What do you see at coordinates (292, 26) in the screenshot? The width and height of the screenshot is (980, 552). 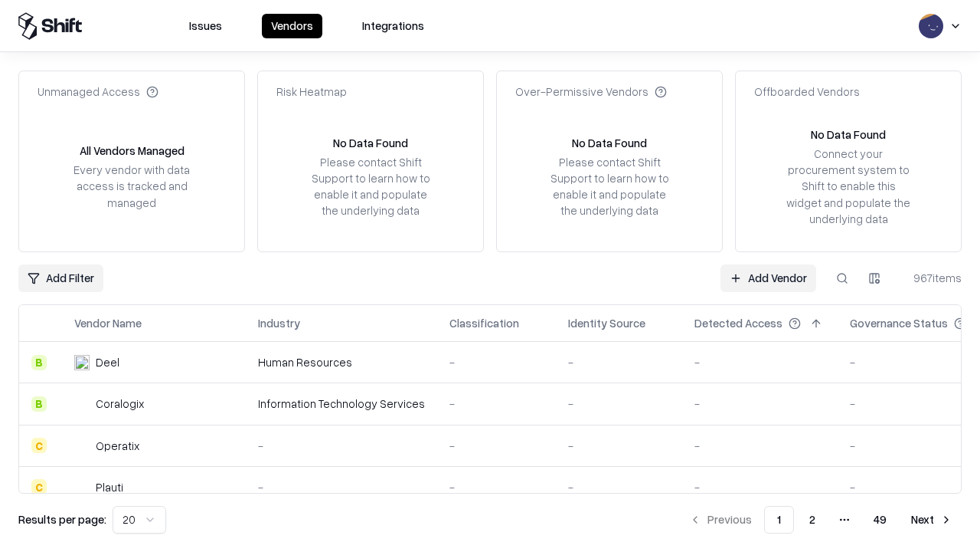 I see `button: Vendors` at bounding box center [292, 26].